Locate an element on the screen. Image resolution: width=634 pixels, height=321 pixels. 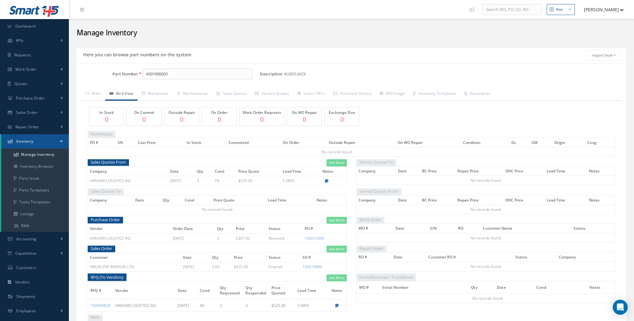
span: RFQ (To Vendors) is located at coordinates (107, 277).